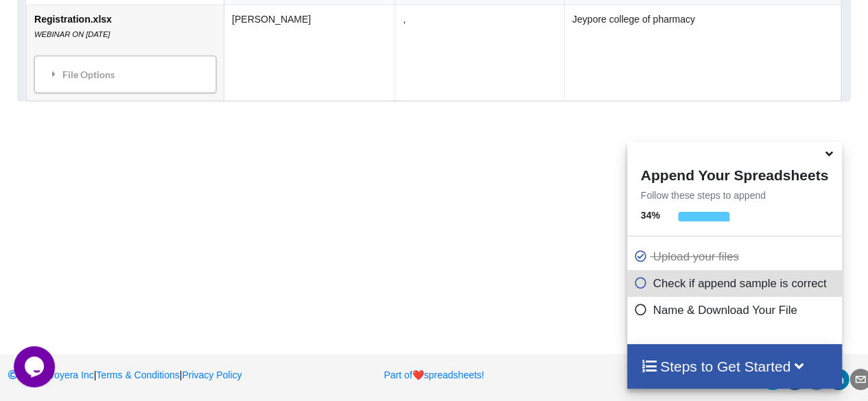 The height and width of the screenshot is (401, 868). Describe the element at coordinates (51, 376) in the screenshot. I see `a: 2025Woyera Inc` at that location.